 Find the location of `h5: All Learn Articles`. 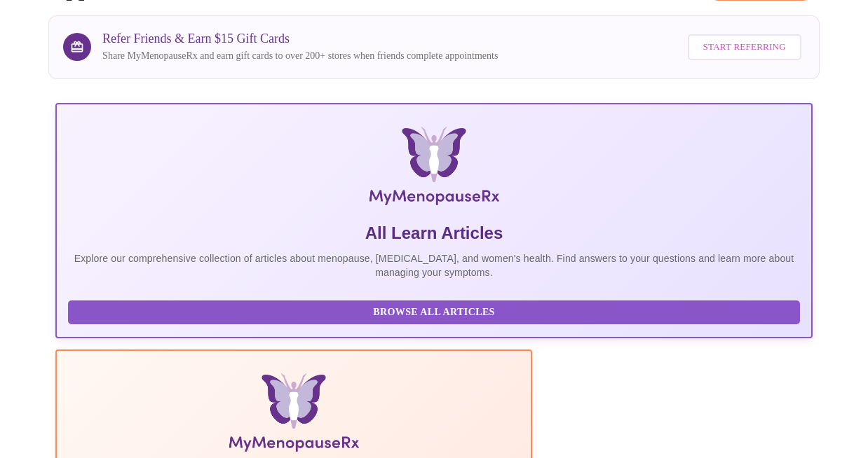

h5: All Learn Articles is located at coordinates (434, 233).